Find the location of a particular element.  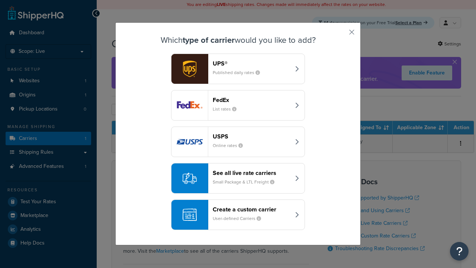

header: USPS is located at coordinates (251, 136).